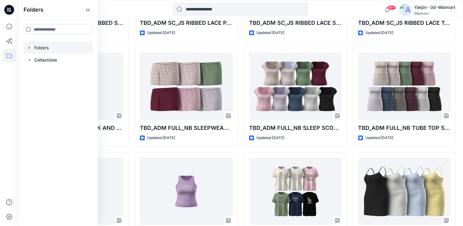 This screenshot has width=463, height=226. Describe the element at coordinates (435, 13) in the screenshot. I see `div: Walmart` at that location.